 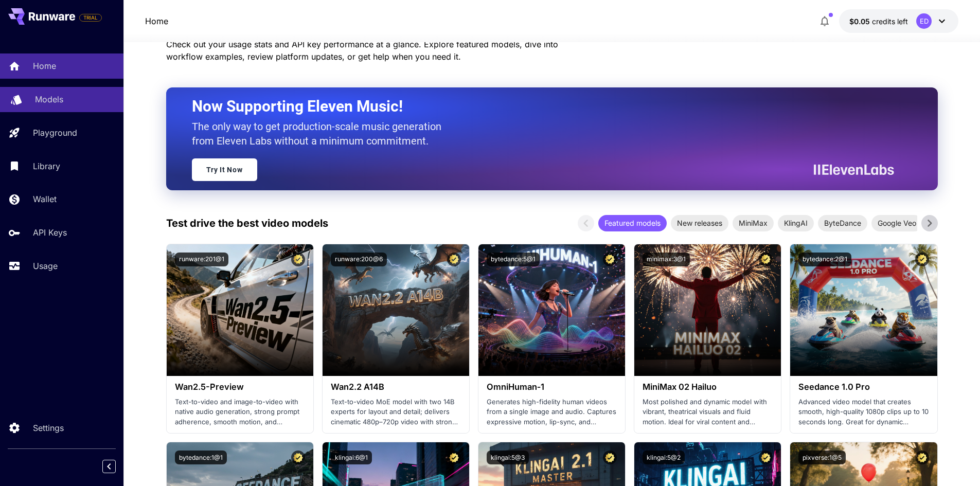 I want to click on h3: MiniMax 02 Hailuo, so click(x=707, y=387).